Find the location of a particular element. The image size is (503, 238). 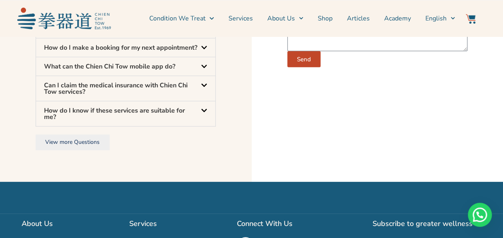

a: Services is located at coordinates (241, 18).